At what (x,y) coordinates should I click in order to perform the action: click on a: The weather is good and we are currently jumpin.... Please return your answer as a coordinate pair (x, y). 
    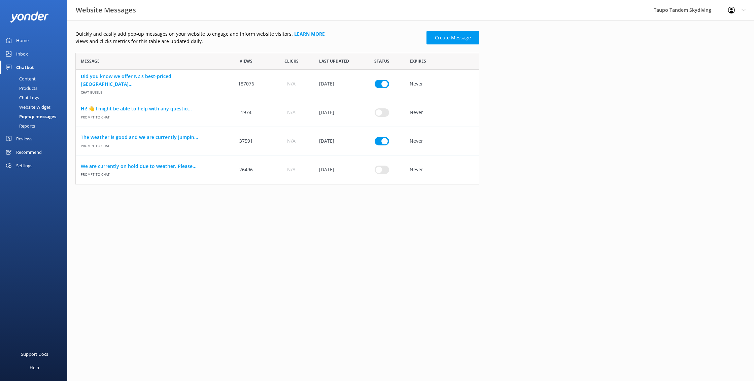
    Looking at the image, I should click on (149, 137).